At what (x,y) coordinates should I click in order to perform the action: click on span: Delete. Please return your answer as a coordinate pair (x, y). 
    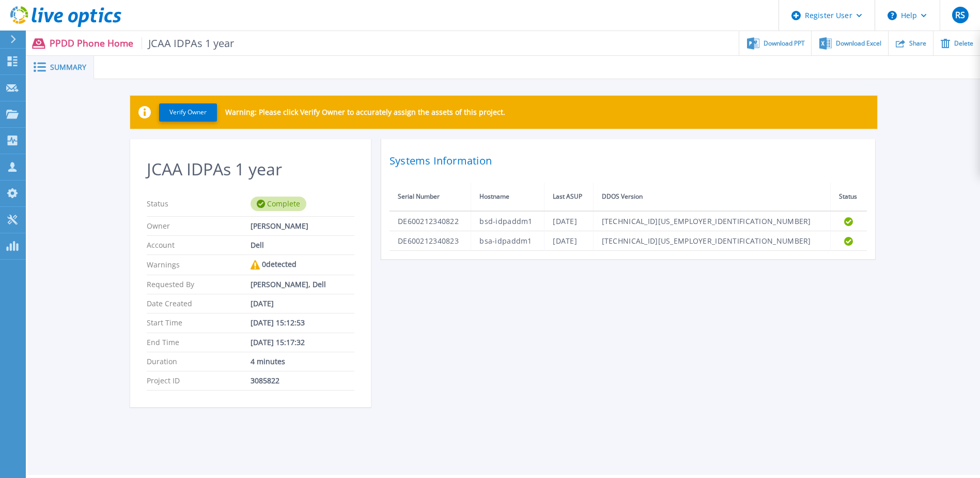
    Looking at the image, I should click on (964, 44).